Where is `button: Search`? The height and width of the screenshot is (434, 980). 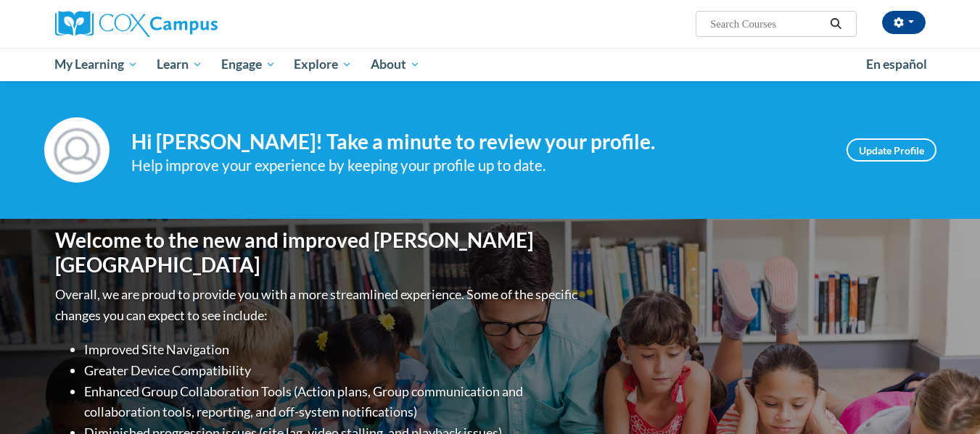 button: Search is located at coordinates (835, 24).